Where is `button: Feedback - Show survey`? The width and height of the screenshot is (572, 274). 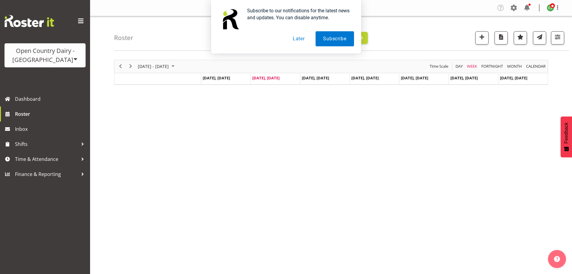
button: Feedback - Show survey is located at coordinates (567, 137).